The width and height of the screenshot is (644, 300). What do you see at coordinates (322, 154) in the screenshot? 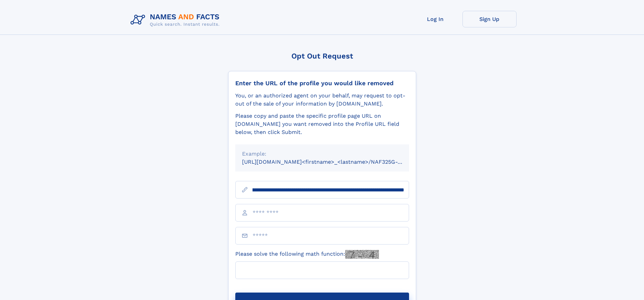
I see `div: Example:` at bounding box center [322, 154].